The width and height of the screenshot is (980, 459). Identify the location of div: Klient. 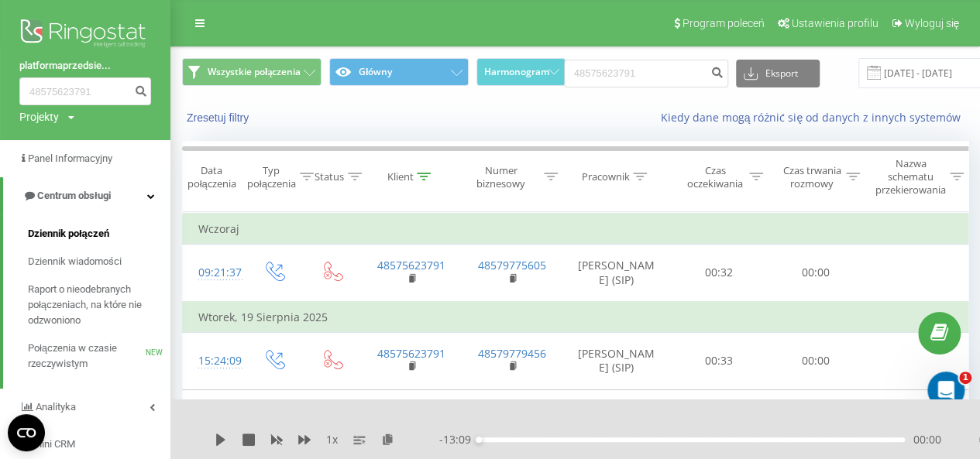
(400, 177).